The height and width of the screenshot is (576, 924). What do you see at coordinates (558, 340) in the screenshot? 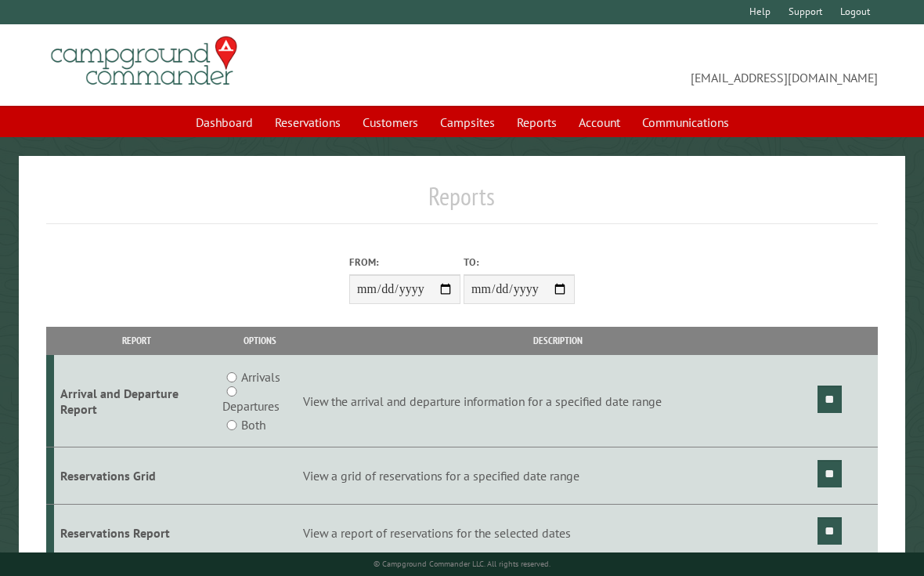
I see `th: Description` at bounding box center [558, 340].